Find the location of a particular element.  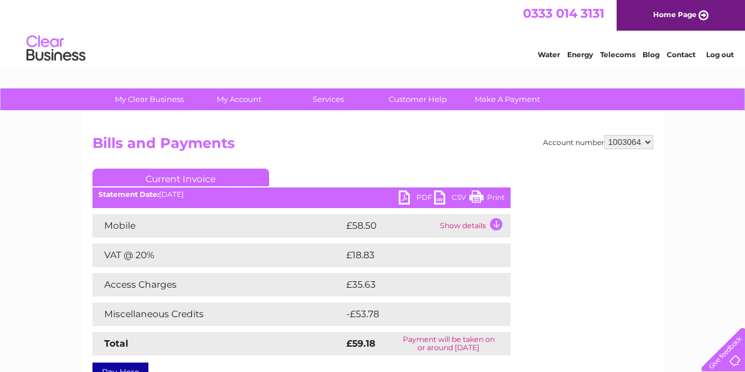

td: Access Charges is located at coordinates (218, 285).